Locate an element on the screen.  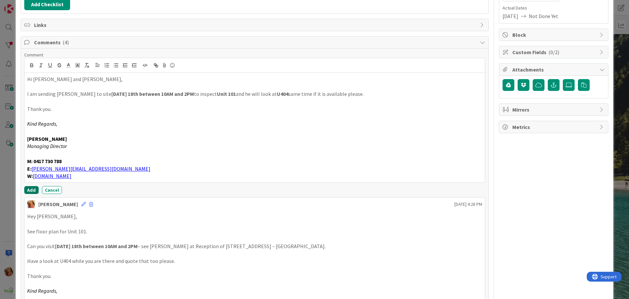
span: ( 4 ) is located at coordinates (66, 42).